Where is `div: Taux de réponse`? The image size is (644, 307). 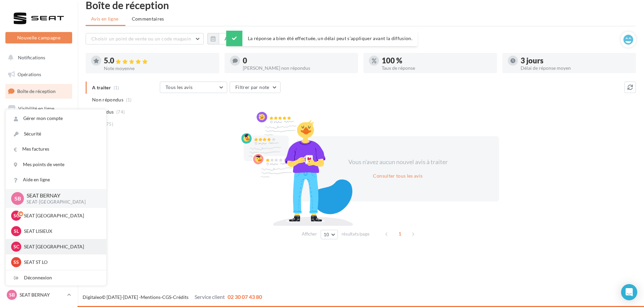 div: Taux de réponse is located at coordinates (437, 68).